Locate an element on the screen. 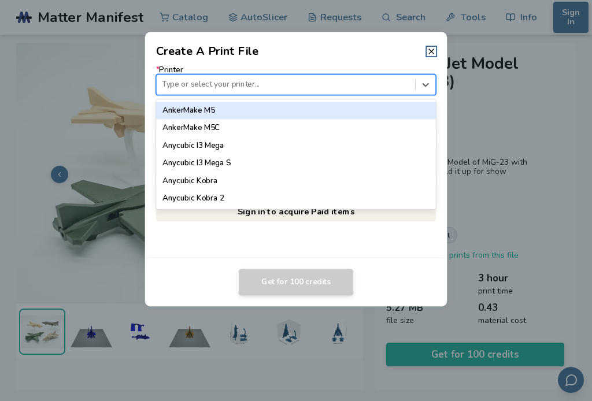  a: Sign in to acquire Paid items is located at coordinates (296, 212).